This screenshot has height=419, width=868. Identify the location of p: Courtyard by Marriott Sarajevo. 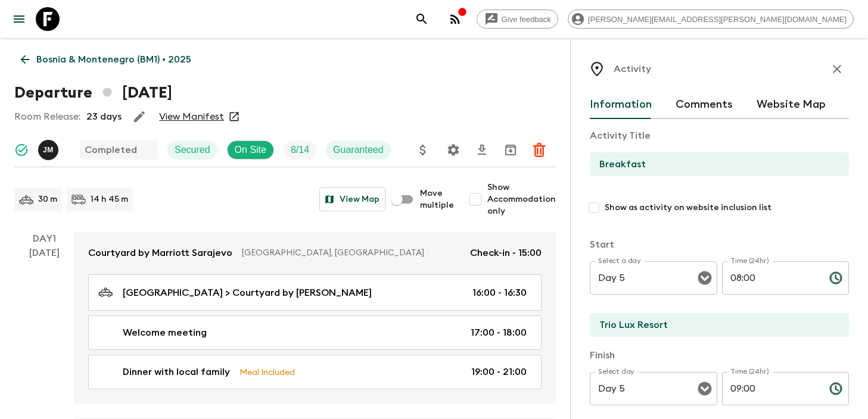
(160, 253).